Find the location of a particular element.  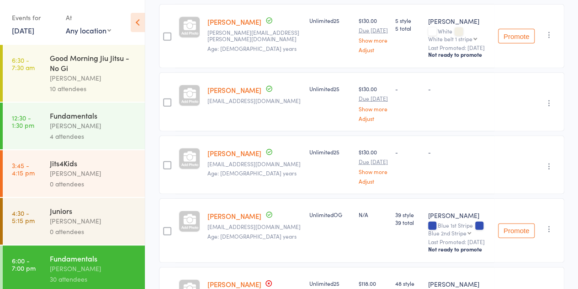

small: Gracenaidu83@gmail.com is located at coordinates (255, 226).